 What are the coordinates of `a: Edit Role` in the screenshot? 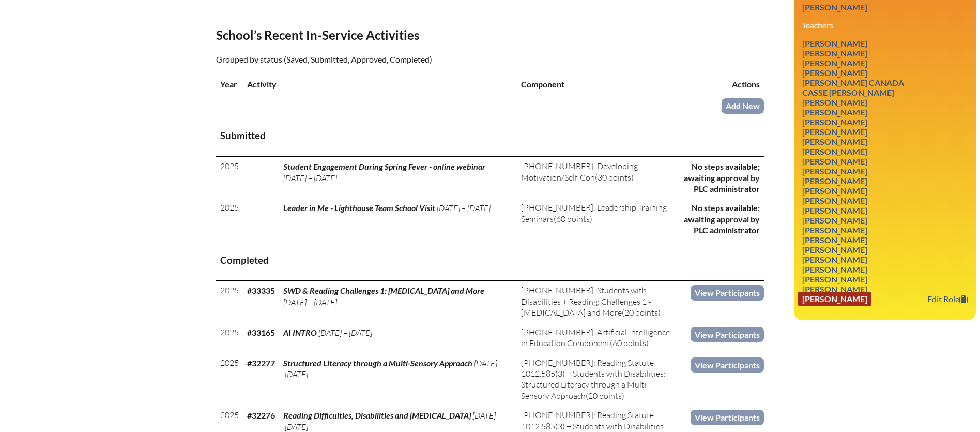 It's located at (947, 298).